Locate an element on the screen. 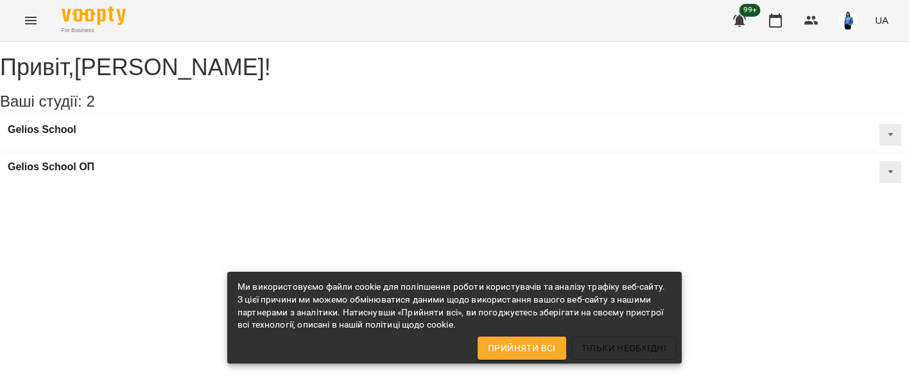  span: For Business is located at coordinates (94, 30).